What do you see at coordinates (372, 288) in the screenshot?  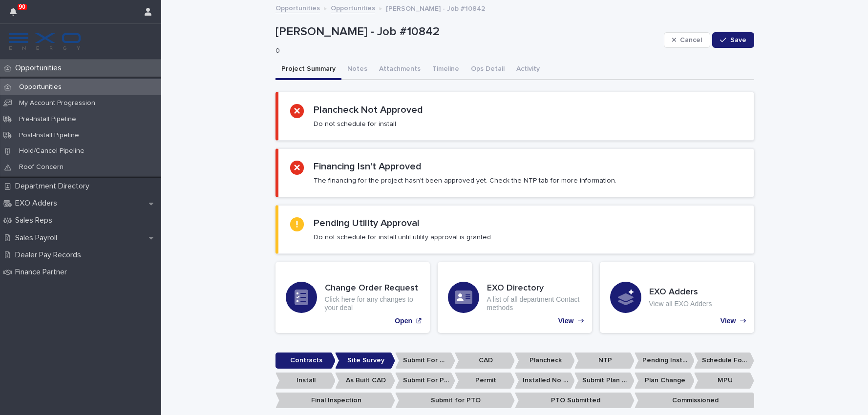 I see `h3: Change Order Request` at bounding box center [372, 288].